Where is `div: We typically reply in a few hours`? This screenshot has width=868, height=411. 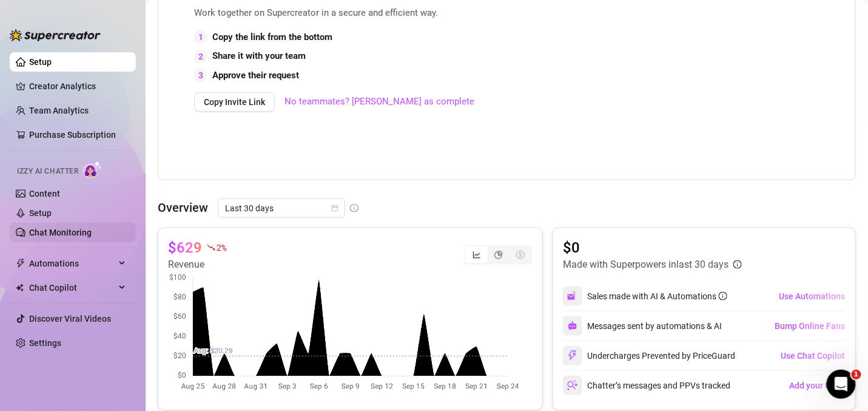
div: We typically reply in a few hours is located at coordinates (114, 263).